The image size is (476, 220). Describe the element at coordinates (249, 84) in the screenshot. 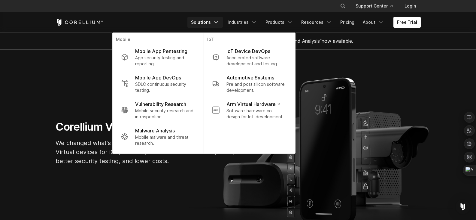

I see `a: Automotive Systems Pre and post silicon software development.` at that location.